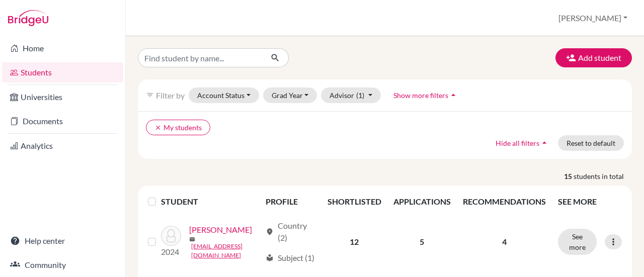 The width and height of the screenshot is (644, 277). I want to click on button: Account Status, so click(224, 95).